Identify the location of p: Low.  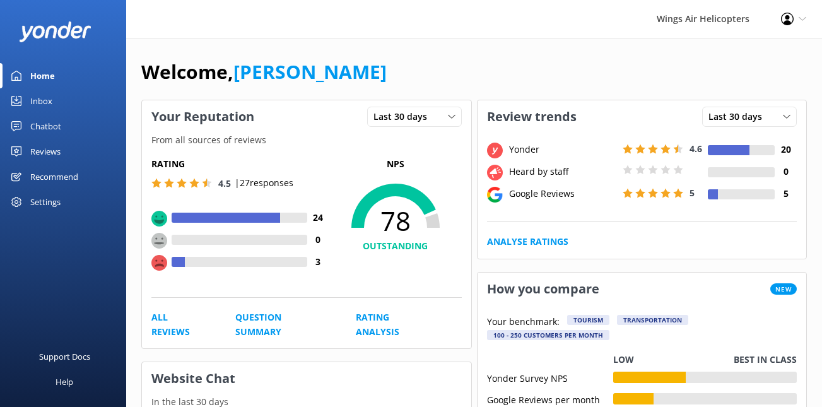
(623, 360).